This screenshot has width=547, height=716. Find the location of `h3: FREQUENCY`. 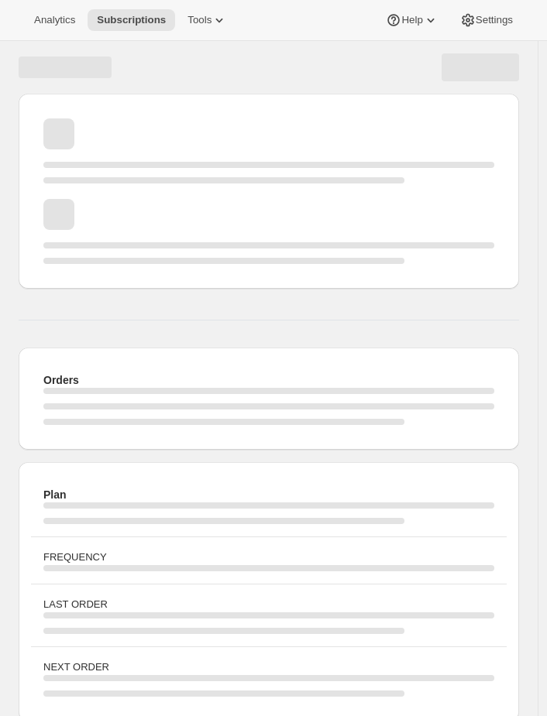

h3: FREQUENCY is located at coordinates (269, 558).